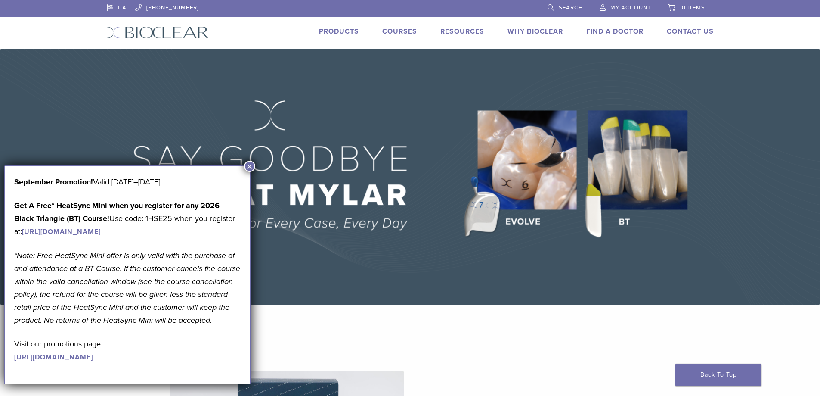 The width and height of the screenshot is (820, 396). Describe the element at coordinates (117, 212) in the screenshot. I see `strong: Get A Free* HeatSync Mini when you register for any 2026 Black Triangle (BT) Course!` at that location.